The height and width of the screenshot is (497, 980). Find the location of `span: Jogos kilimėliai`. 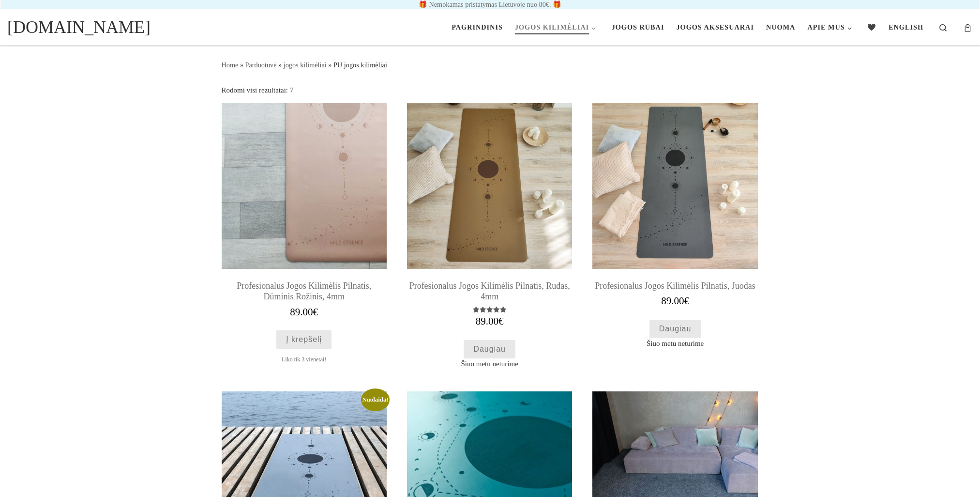

span: Jogos kilimėliai is located at coordinates (552, 26).